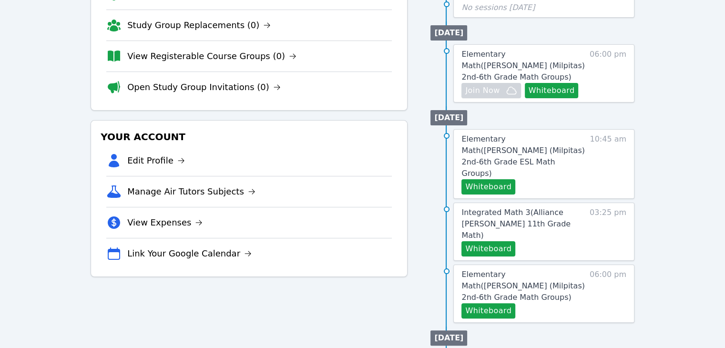 The height and width of the screenshot is (348, 725). What do you see at coordinates (212, 56) in the screenshot?
I see `a: View Registerable Course Groups (0)` at bounding box center [212, 56].